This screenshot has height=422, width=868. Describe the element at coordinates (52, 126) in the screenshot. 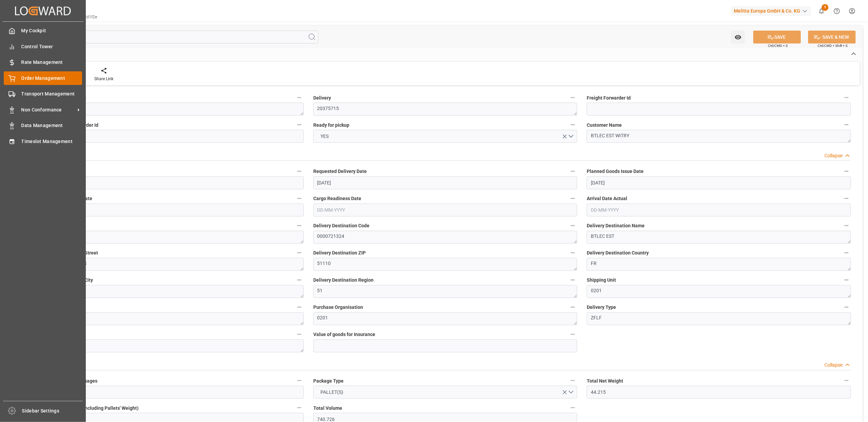

I see `span: Data Management` at that location.